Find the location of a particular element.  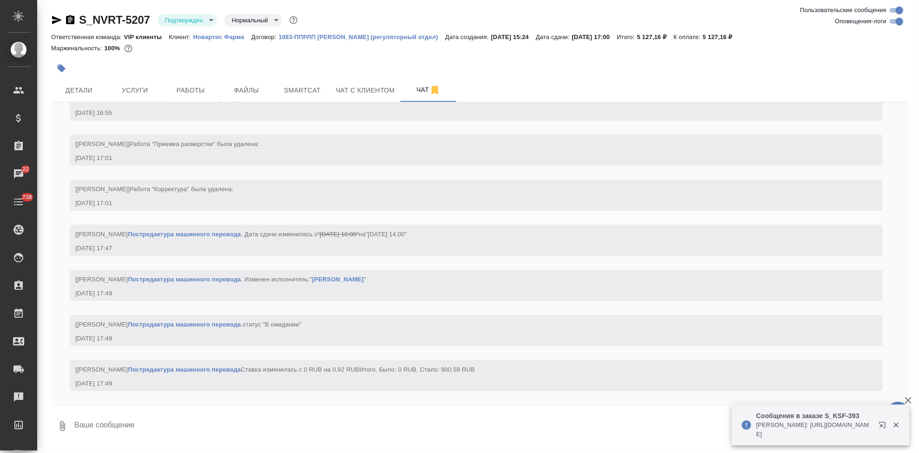

span: Работа "Приемка разверстки" была удалена: is located at coordinates (194, 144).